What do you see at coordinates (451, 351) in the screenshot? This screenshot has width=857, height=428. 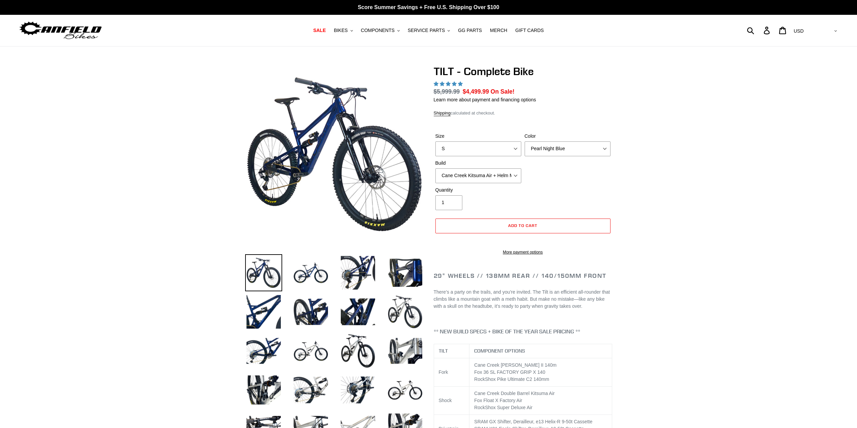 I see `th: TILT` at bounding box center [451, 351].